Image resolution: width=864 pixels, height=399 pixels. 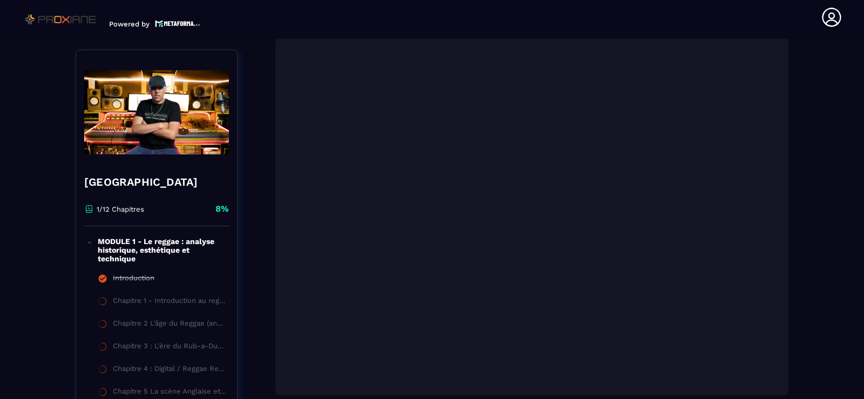 What do you see at coordinates (170, 302) in the screenshot?
I see `div: Chapitre 1 - Introduction au reggae et à ses racines` at bounding box center [170, 302].